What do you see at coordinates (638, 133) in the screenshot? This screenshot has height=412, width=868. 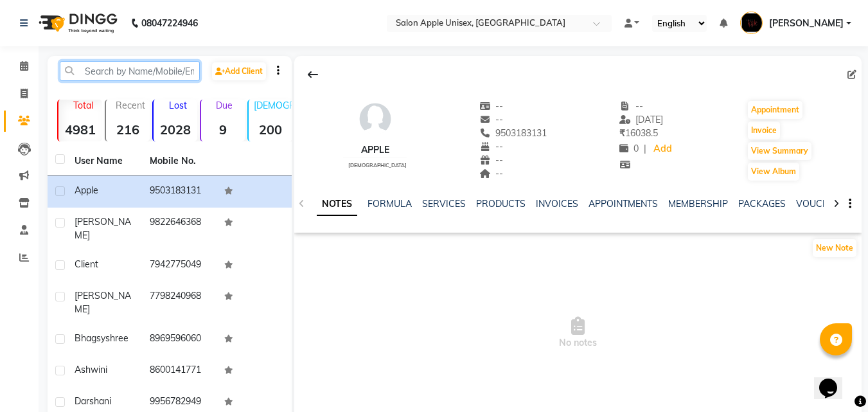 I see `span: 16038.5` at bounding box center [638, 133].